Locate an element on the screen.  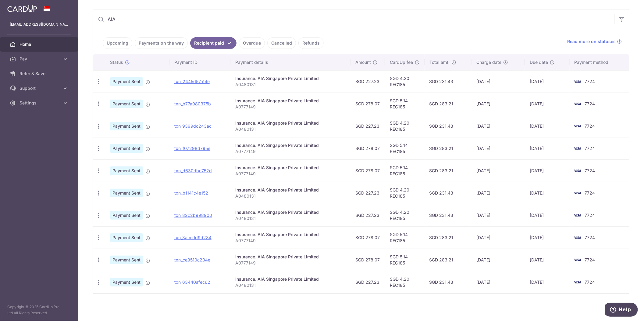
span: Charge date is located at coordinates (489, 63).